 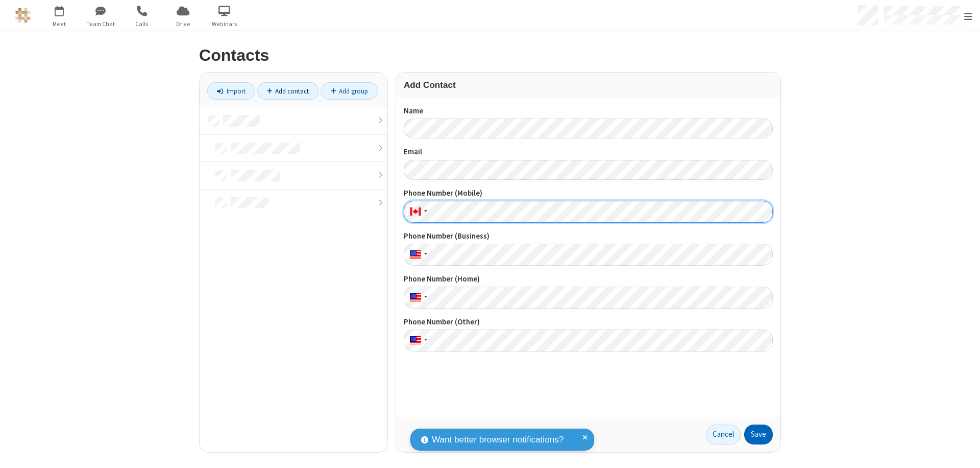 I want to click on label: Phone Number (Mobile), so click(x=588, y=193).